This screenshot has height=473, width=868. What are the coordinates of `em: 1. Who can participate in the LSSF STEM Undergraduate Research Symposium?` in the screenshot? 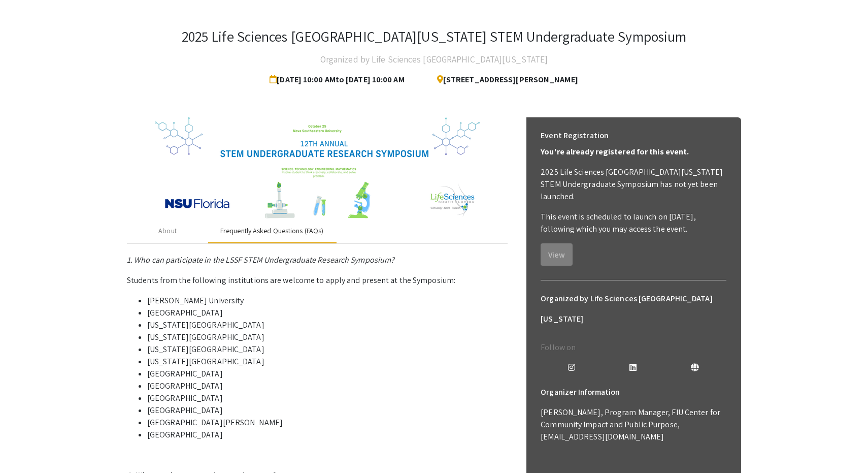 It's located at (261, 259).